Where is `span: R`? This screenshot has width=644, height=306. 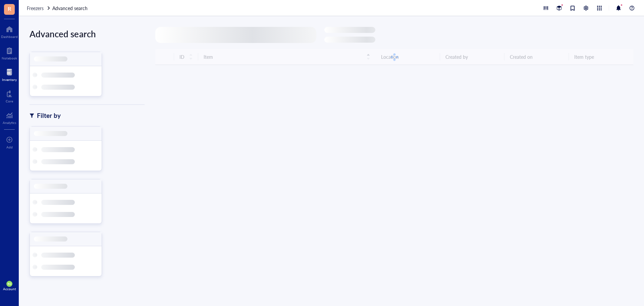 span: R is located at coordinates (9, 8).